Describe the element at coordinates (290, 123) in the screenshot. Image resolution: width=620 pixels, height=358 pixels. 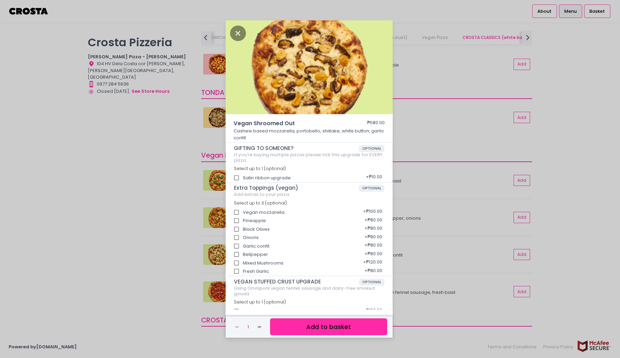
I see `span: Vegan Shroomed Out` at that location.